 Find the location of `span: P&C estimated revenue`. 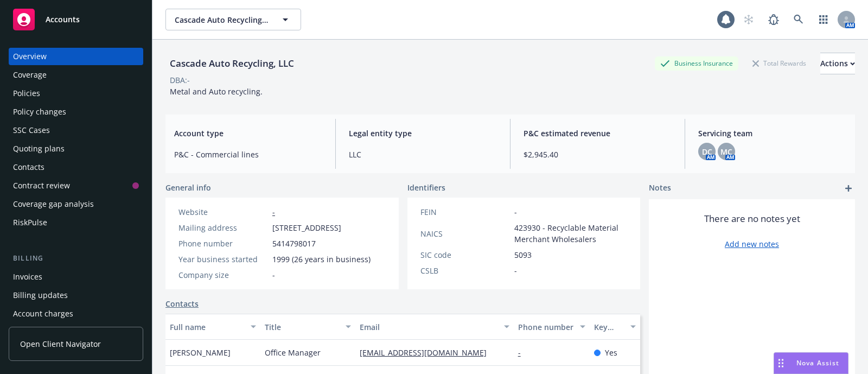

span: P&C estimated revenue is located at coordinates (597, 133).